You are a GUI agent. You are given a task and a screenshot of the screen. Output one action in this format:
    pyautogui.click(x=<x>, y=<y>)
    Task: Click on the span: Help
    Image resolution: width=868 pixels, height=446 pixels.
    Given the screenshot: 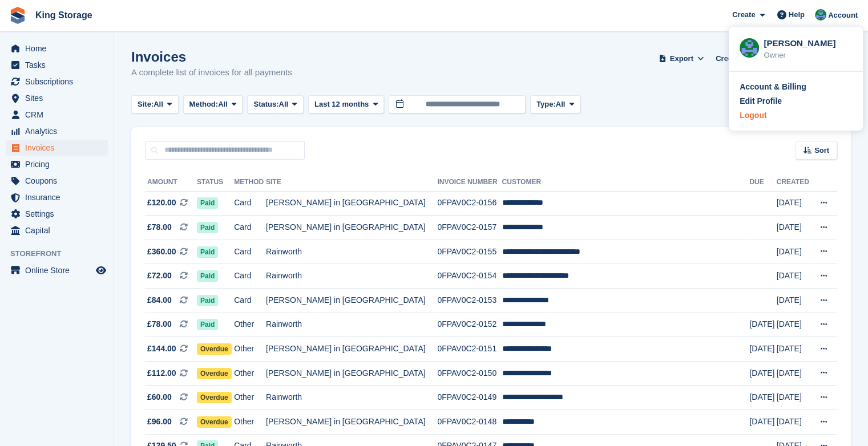 What is the action you would take?
    pyautogui.click(x=797, y=15)
    